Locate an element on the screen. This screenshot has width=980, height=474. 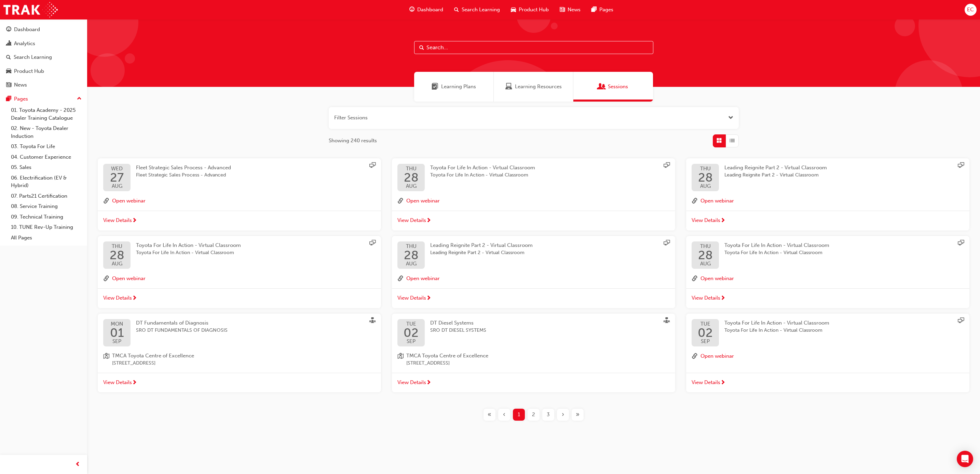
div: Pages is located at coordinates (21, 99).